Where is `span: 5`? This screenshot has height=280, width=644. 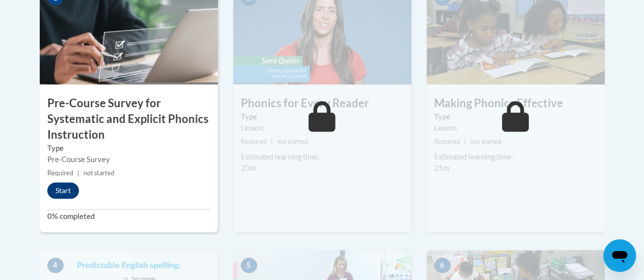 span: 5 is located at coordinates (249, 266).